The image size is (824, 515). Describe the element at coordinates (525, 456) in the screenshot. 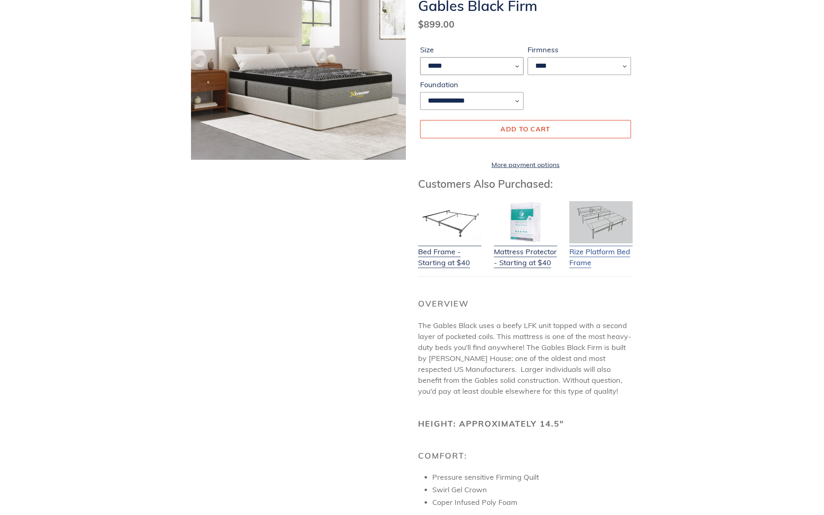

I see `h2: Comfort:` at that location.